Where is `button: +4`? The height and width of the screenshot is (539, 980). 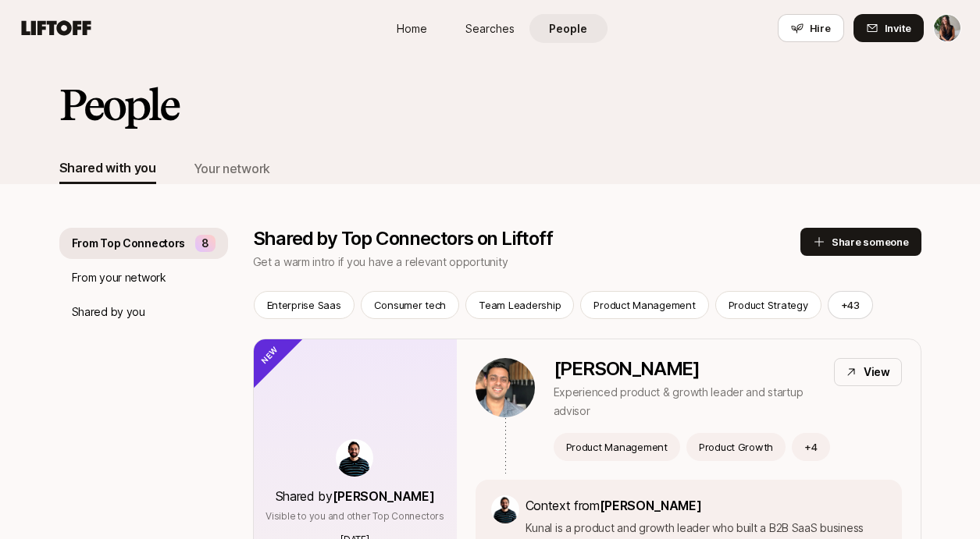
button: +4 is located at coordinates (810, 447).